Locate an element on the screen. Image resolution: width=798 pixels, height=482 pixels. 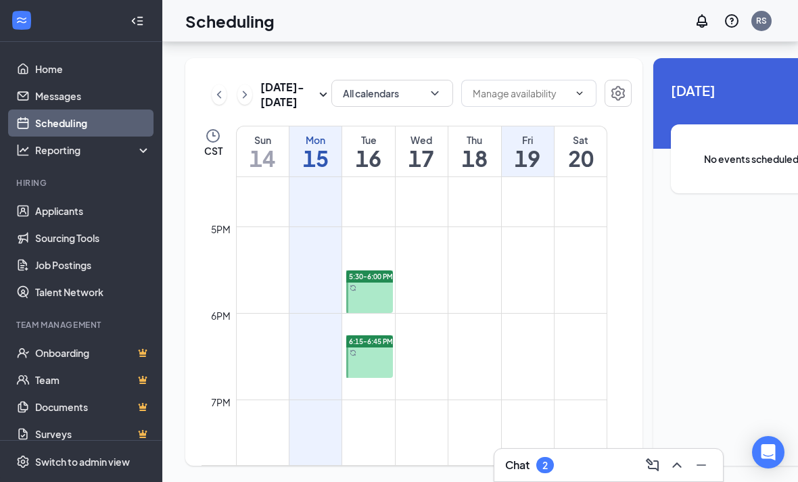
svg: Collapse is located at coordinates (137, 21).